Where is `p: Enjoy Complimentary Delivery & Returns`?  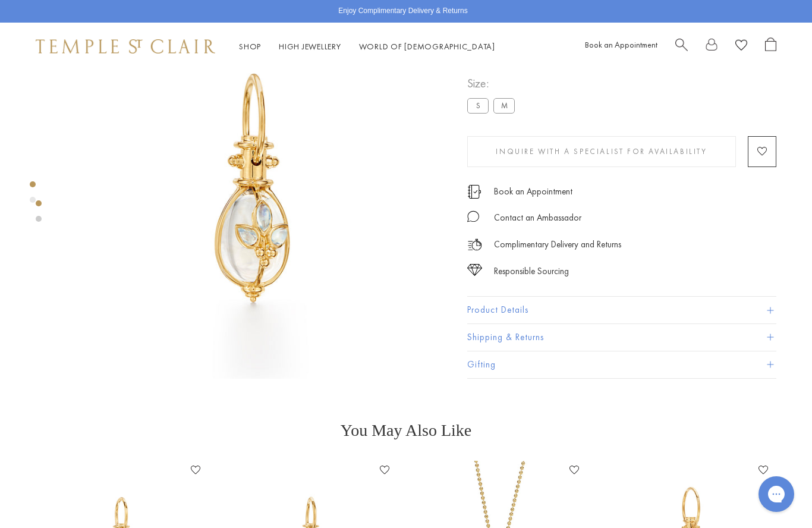 p: Enjoy Complimentary Delivery & Returns is located at coordinates (402, 12).